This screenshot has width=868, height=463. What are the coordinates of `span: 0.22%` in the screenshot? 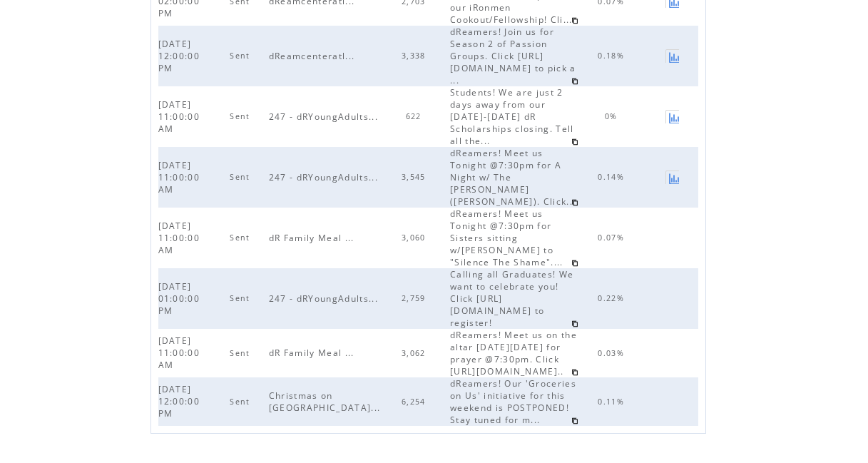 It's located at (613, 298).